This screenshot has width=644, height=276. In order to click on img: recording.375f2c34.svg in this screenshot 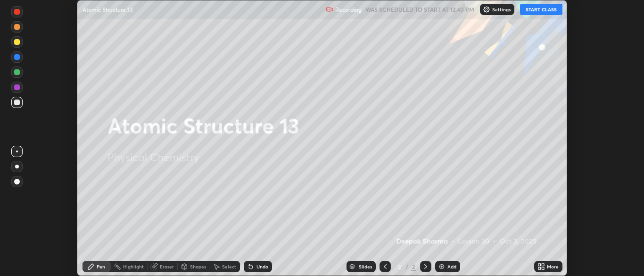, I will do `click(330, 10)`.